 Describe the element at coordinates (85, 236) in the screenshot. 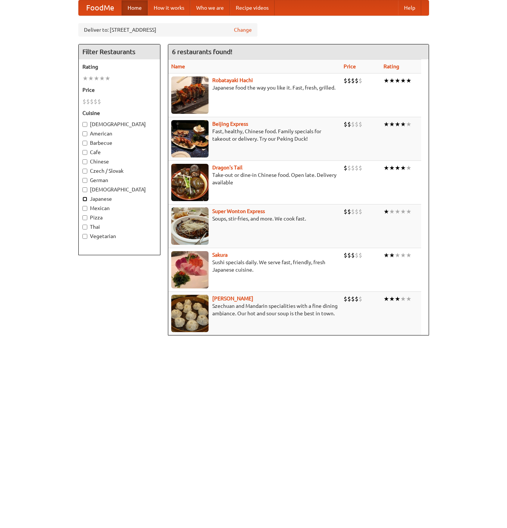

I see `input: Vegetarian` at that location.